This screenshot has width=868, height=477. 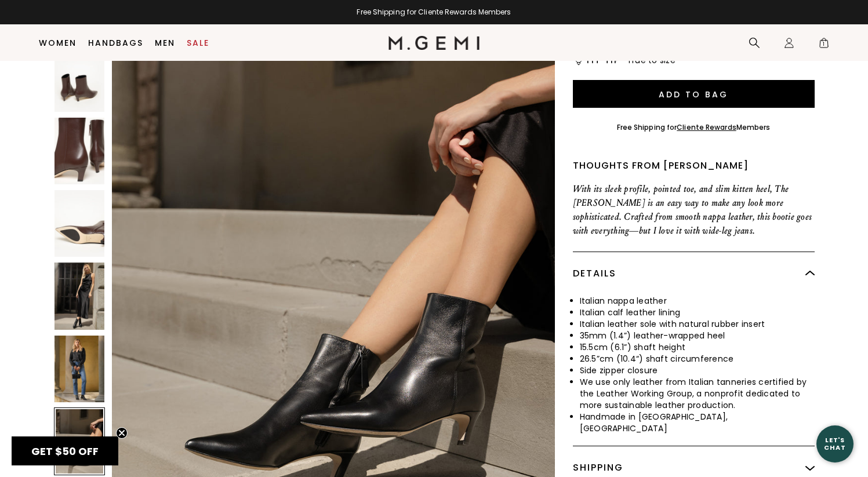 What do you see at coordinates (697, 335) in the screenshot?
I see `li: 35mm (1.4”) leather-wrapped heel` at bounding box center [697, 335].